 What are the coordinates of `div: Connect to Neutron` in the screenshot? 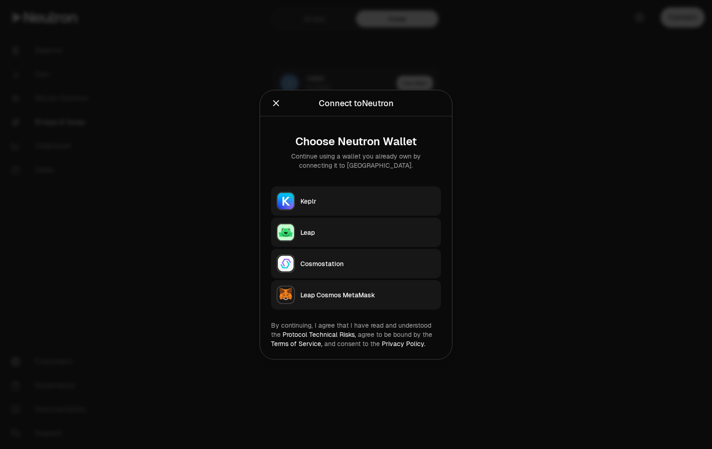 It's located at (356, 103).